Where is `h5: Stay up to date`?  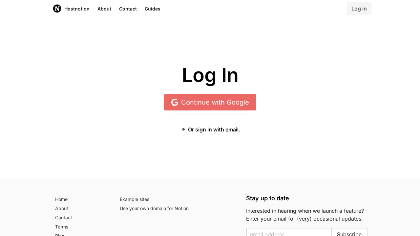
h5: Stay up to date is located at coordinates (307, 199).